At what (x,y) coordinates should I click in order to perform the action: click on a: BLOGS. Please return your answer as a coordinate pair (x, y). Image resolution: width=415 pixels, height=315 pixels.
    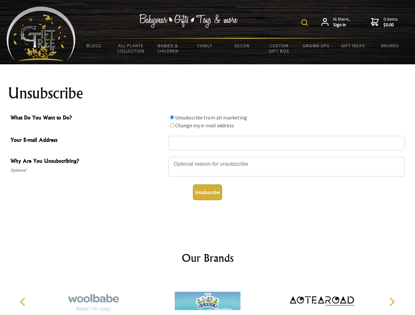
    Looking at the image, I should click on (94, 46).